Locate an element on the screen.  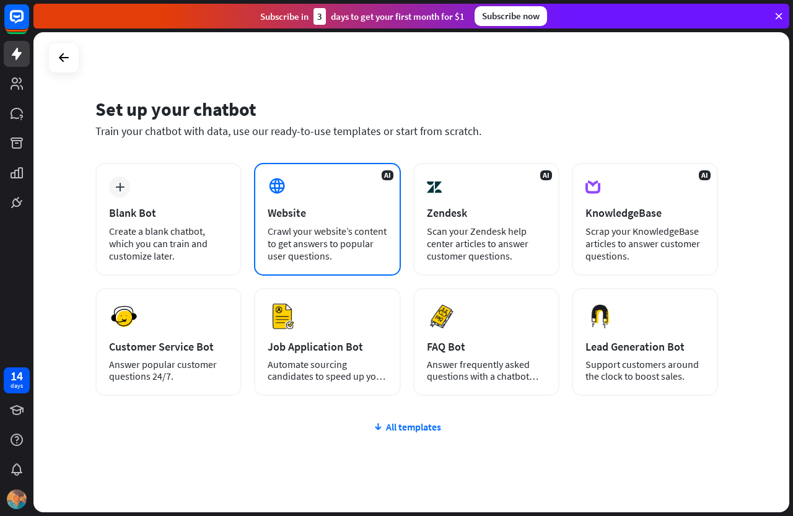
div: Zendesk is located at coordinates (486, 212).